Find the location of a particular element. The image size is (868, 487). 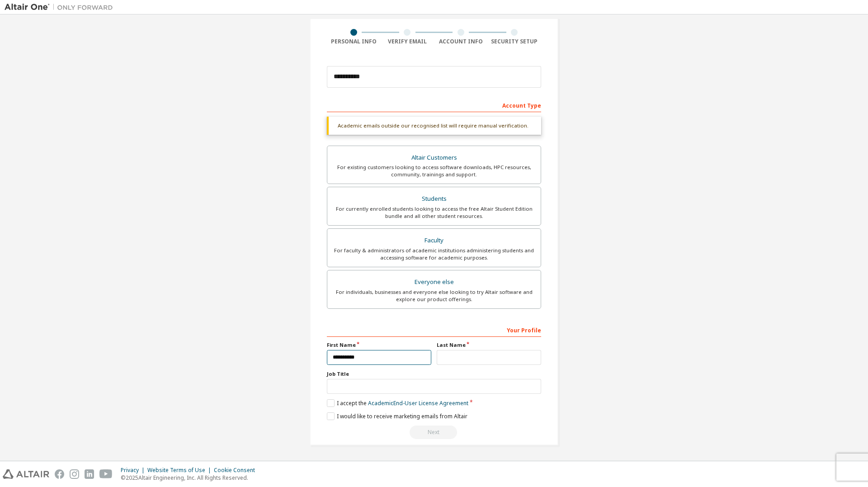

div: For faculty & administrators of academic institutions administering students and accessing softwa... is located at coordinates (434, 254).